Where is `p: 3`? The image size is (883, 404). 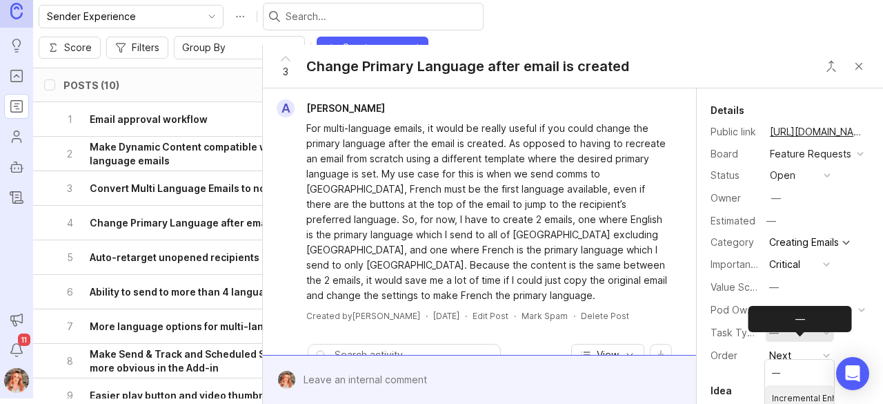 p: 3 is located at coordinates (70, 188).